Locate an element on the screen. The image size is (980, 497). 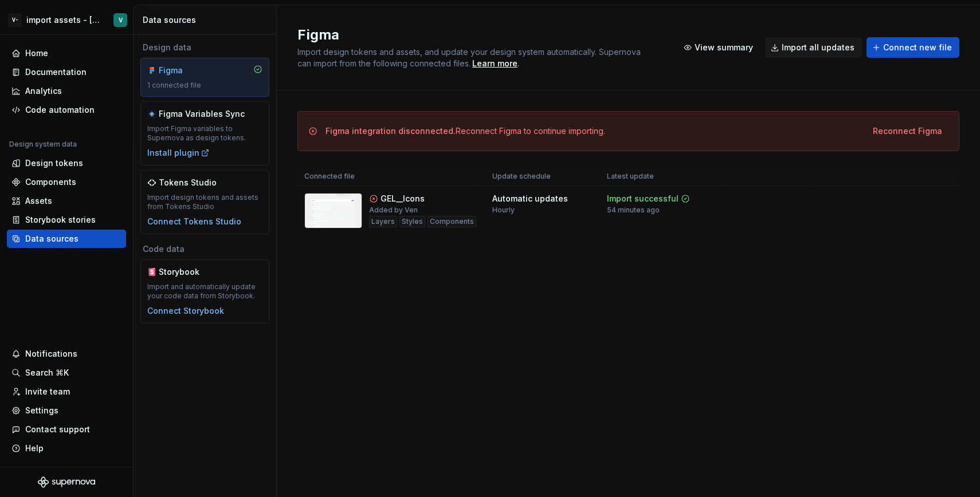
button: Connect Storybook is located at coordinates (186, 311).